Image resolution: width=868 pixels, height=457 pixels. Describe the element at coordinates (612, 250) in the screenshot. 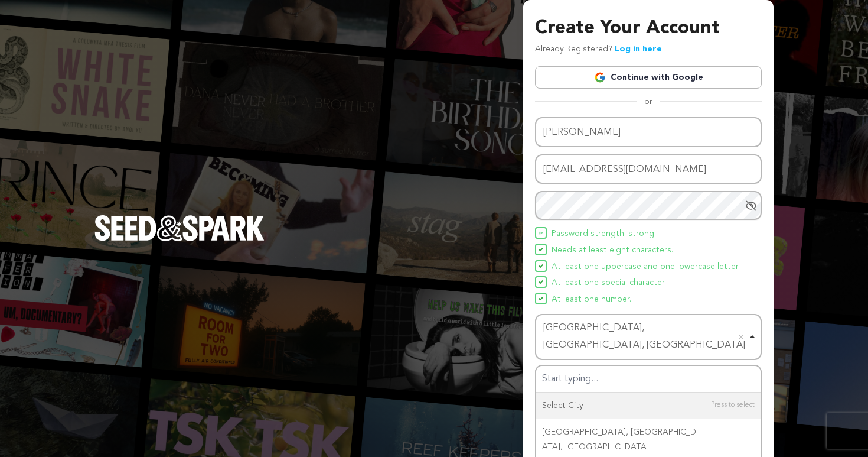

I see `span: Needs at least eight characters.` at that location.